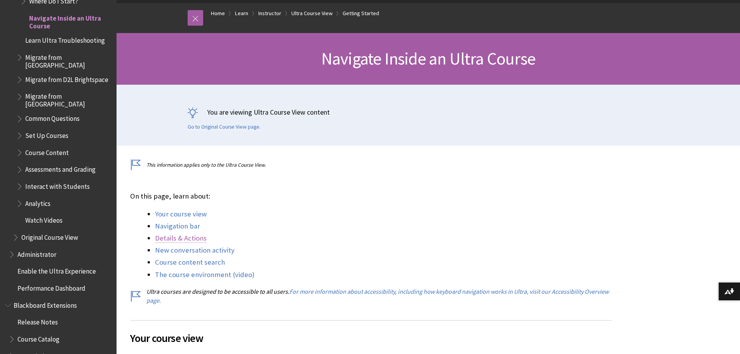 Image resolution: width=740 pixels, height=354 pixels. What do you see at coordinates (51, 287) in the screenshot?
I see `span: Performance Dashboard` at bounding box center [51, 287].